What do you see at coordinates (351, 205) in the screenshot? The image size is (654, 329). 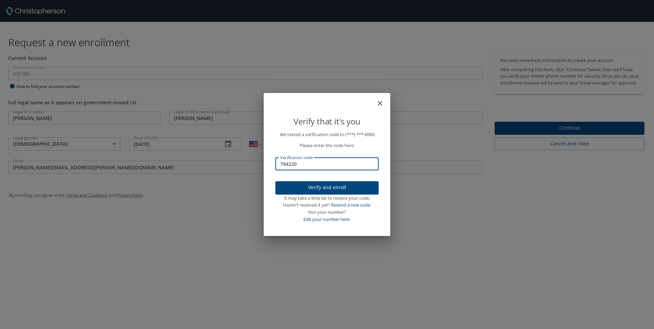 I see `a: Resend a new code.` at bounding box center [351, 205].